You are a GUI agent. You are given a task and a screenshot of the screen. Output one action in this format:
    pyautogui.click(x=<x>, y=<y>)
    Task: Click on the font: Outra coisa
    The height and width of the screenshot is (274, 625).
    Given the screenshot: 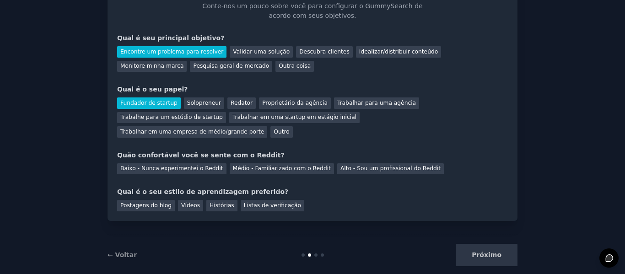 What is the action you would take?
    pyautogui.click(x=294, y=66)
    